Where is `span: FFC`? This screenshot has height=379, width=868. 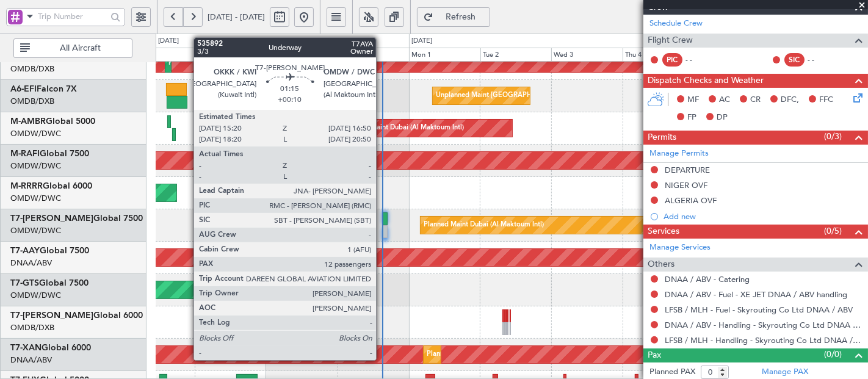 span: FFC is located at coordinates (826, 100).